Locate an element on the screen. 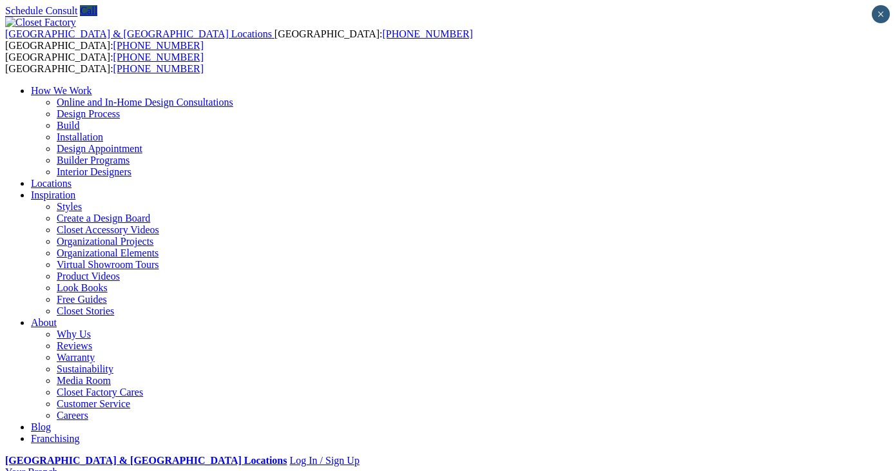 The height and width of the screenshot is (471, 895). a: Blog is located at coordinates (41, 427).